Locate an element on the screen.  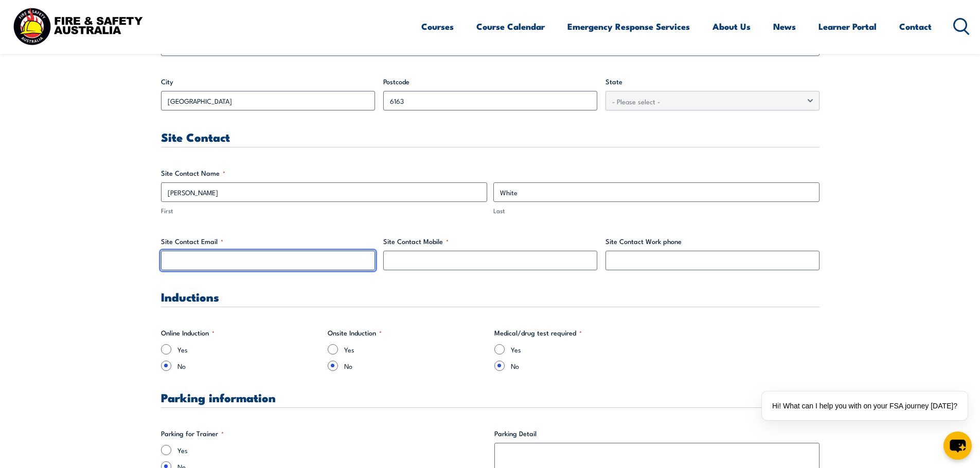
a: Course Calendar is located at coordinates (510, 26).